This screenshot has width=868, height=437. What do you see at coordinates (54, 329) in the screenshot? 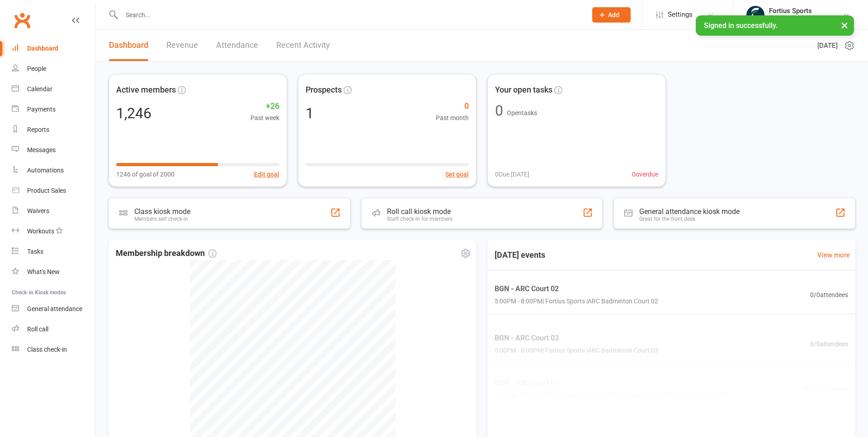
I see `a: Roll call` at bounding box center [54, 329].